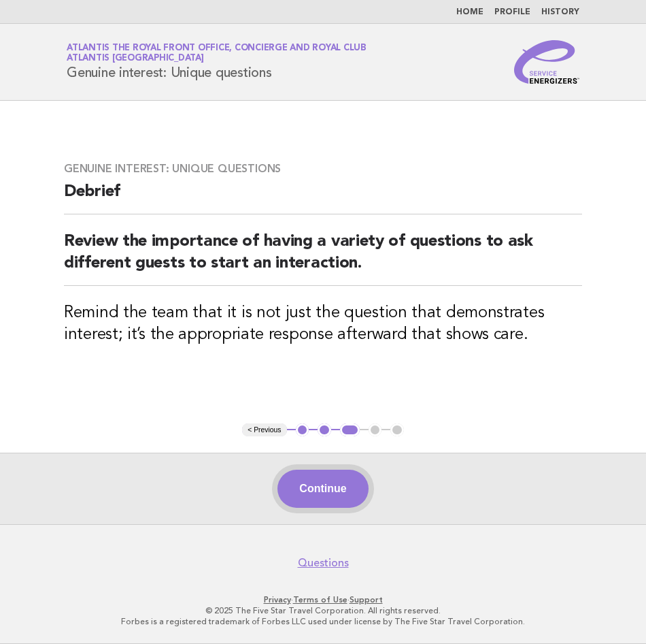 This screenshot has width=646, height=644. Describe the element at coordinates (323, 621) in the screenshot. I see `p: Forbes is a registered trademark of Forbes LLC used under license by The Five Star Travel Corpora...` at that location.